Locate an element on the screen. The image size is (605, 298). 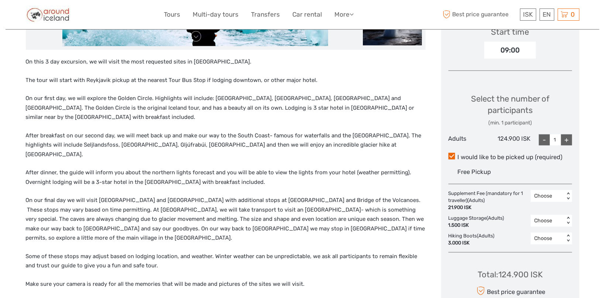
span: Free Pickup is located at coordinates (474, 172).